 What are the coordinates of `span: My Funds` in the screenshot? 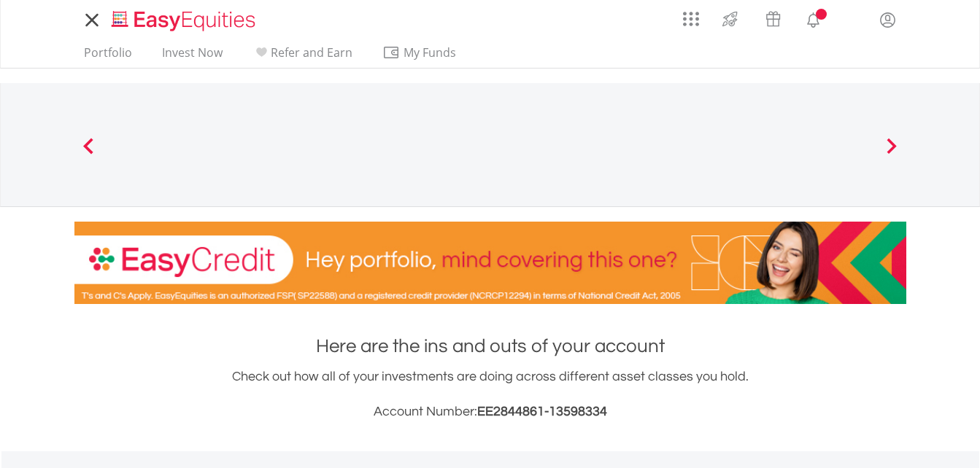 It's located at (429, 52).